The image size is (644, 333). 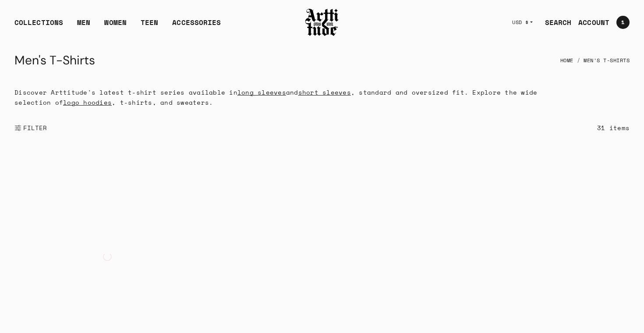 I want to click on a: long sleeves, so click(x=262, y=92).